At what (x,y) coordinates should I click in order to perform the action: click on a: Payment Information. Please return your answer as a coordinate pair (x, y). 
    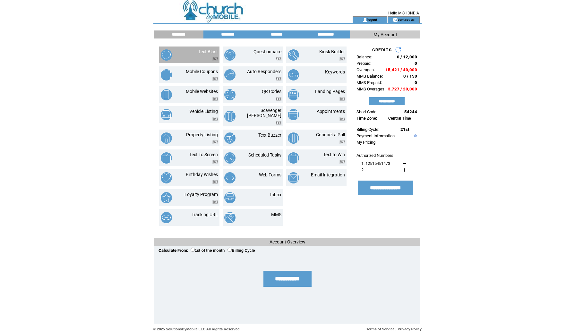
    Looking at the image, I should click on (375, 136).